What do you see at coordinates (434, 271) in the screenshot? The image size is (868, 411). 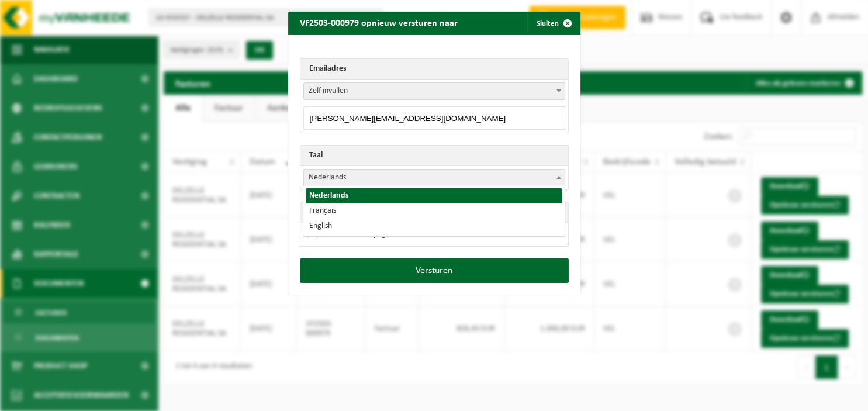 I see `button: Versturen` at bounding box center [434, 271].